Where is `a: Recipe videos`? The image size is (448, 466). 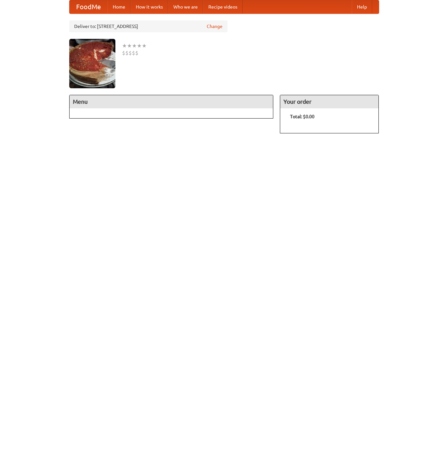 a: Recipe videos is located at coordinates (223, 7).